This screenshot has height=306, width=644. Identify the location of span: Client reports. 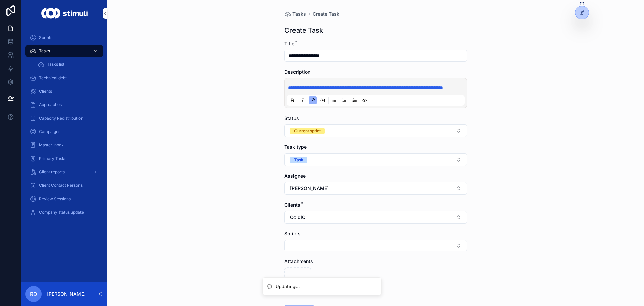
(52, 172).